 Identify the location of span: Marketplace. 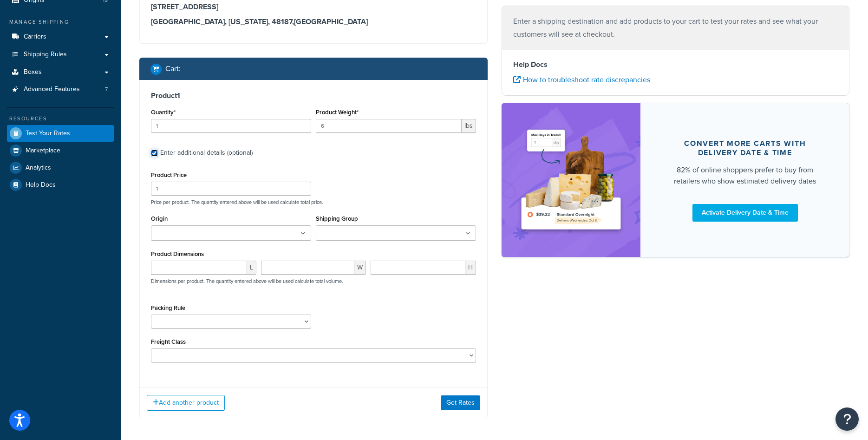
(42, 150).